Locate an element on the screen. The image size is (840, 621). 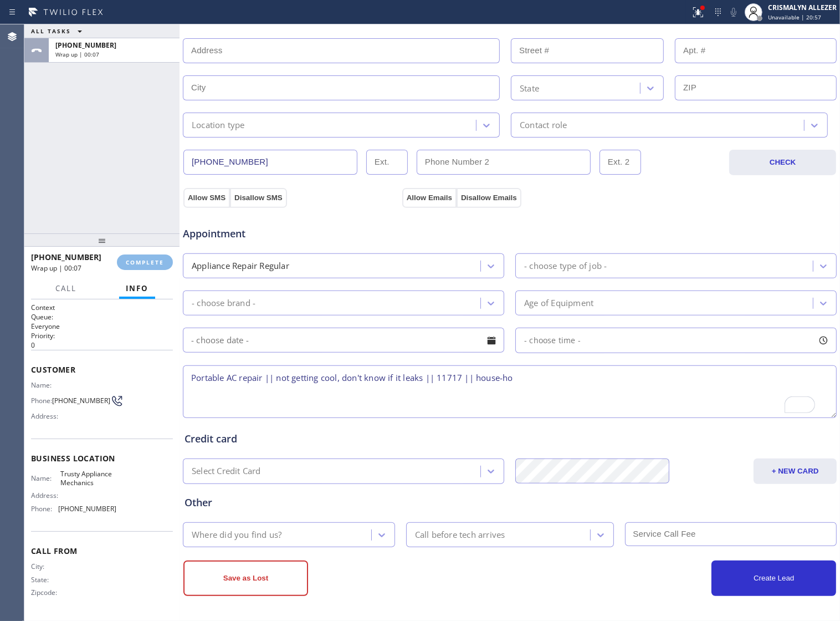
p: 0 is located at coordinates (102, 345).